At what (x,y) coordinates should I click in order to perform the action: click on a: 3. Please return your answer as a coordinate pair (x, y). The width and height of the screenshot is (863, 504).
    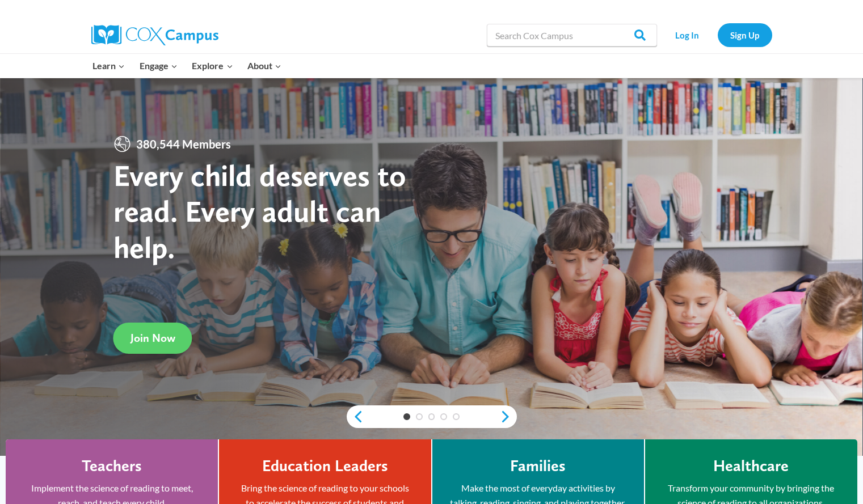
    Looking at the image, I should click on (432, 417).